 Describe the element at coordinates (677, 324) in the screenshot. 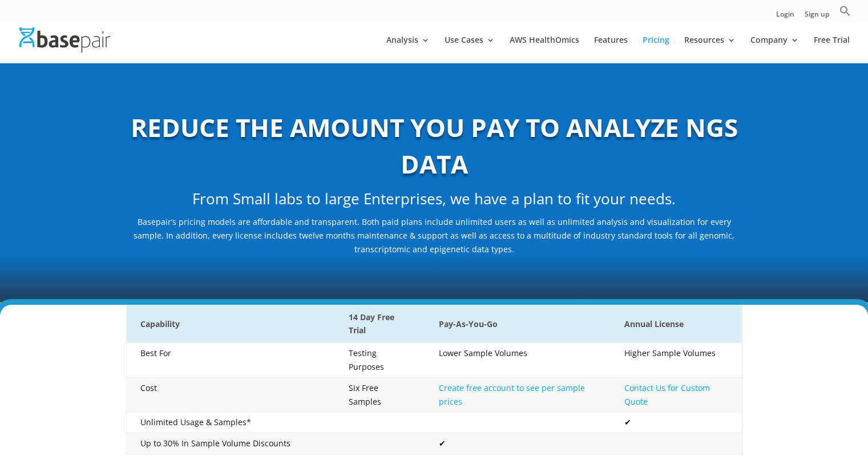

I see `th: Annual License` at that location.